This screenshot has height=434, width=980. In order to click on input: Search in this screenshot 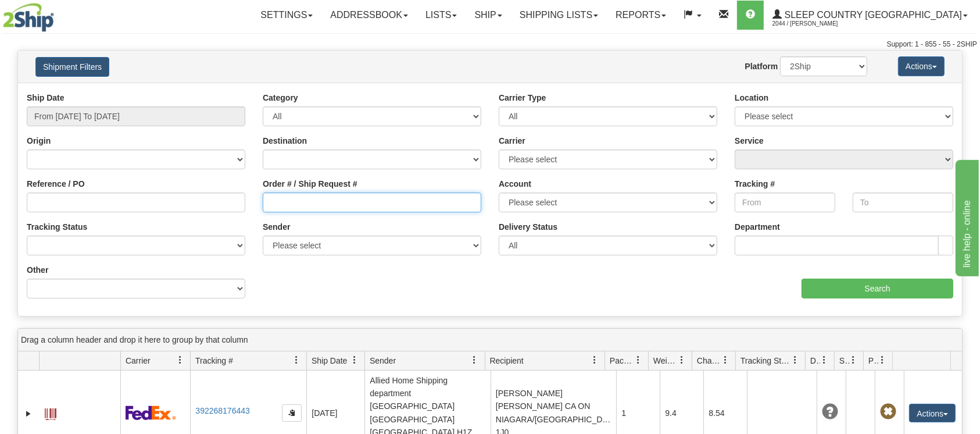, I will do `click(877, 288)`.